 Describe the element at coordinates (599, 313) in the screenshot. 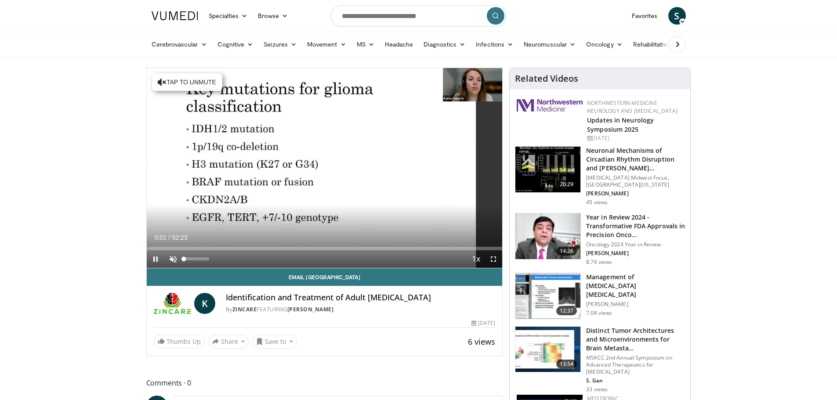

I see `p: 7.0K views` at that location.